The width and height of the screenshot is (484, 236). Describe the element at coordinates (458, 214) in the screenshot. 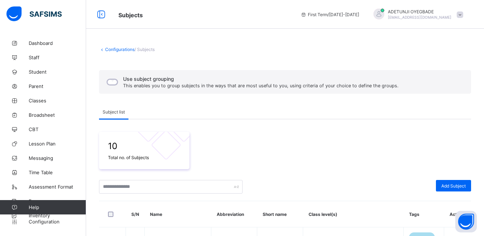

I see `th: Actions` at that location.